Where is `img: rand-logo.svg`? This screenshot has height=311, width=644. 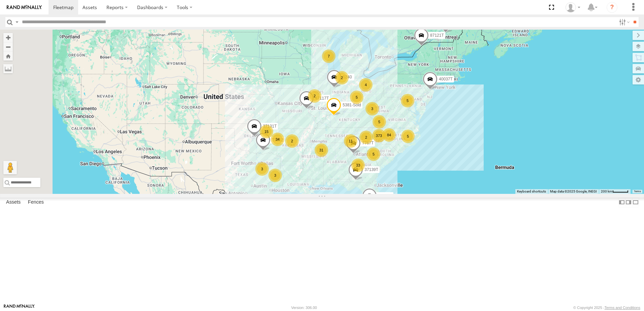
img: rand-logo.svg is located at coordinates (25, 7).